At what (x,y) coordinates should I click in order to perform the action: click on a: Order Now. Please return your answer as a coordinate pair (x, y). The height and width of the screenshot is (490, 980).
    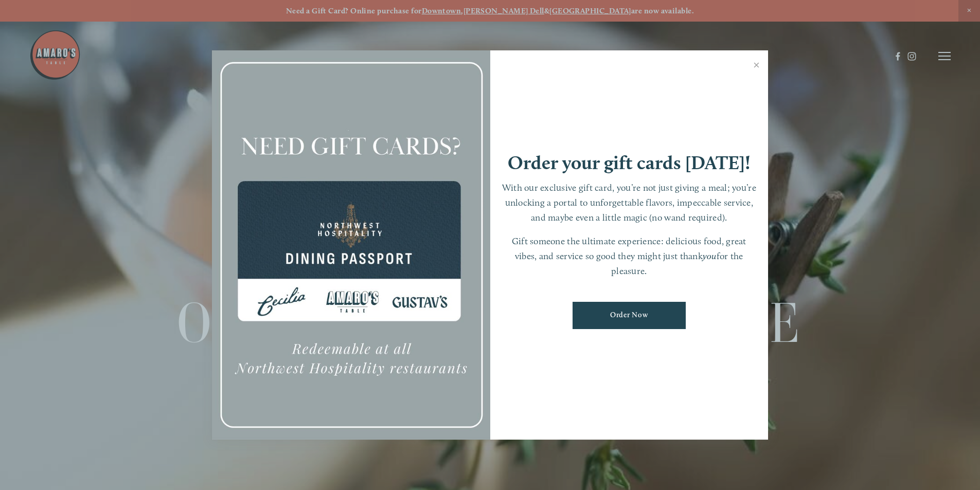
    Looking at the image, I should click on (629, 315).